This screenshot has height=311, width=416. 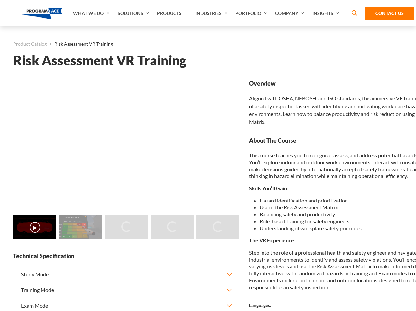 What do you see at coordinates (390, 13) in the screenshot?
I see `a: Contact Us` at bounding box center [390, 13].